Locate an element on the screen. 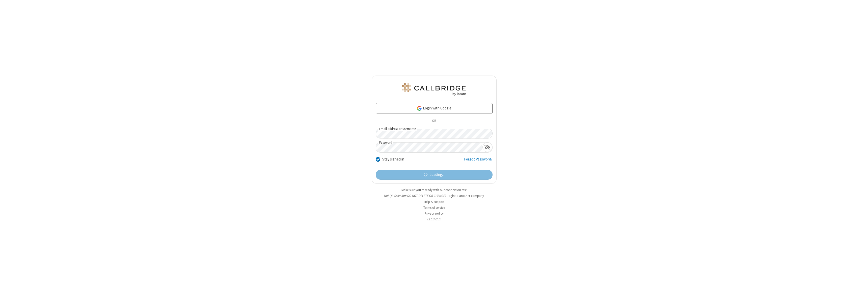 The image size is (868, 301). button: Loading... is located at coordinates (434, 175).